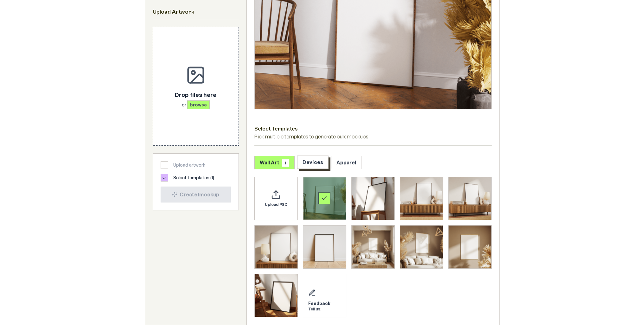 The image size is (644, 325). What do you see at coordinates (421, 247) in the screenshot?
I see `img: Framed Poster 8` at bounding box center [421, 247].